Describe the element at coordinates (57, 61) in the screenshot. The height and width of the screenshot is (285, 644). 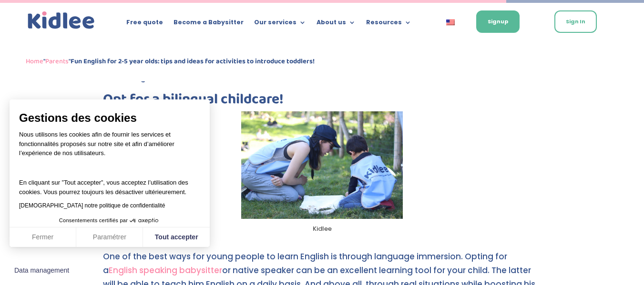
I see `a: Parents` at that location.